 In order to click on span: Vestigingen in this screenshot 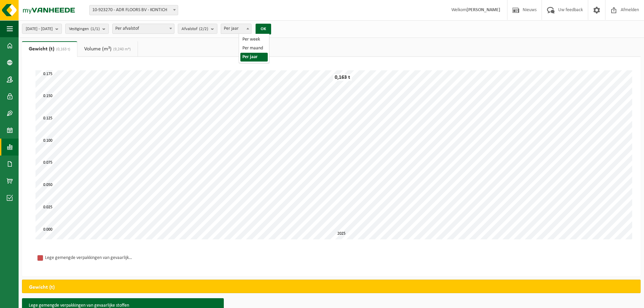, I will do `click(84, 29)`.